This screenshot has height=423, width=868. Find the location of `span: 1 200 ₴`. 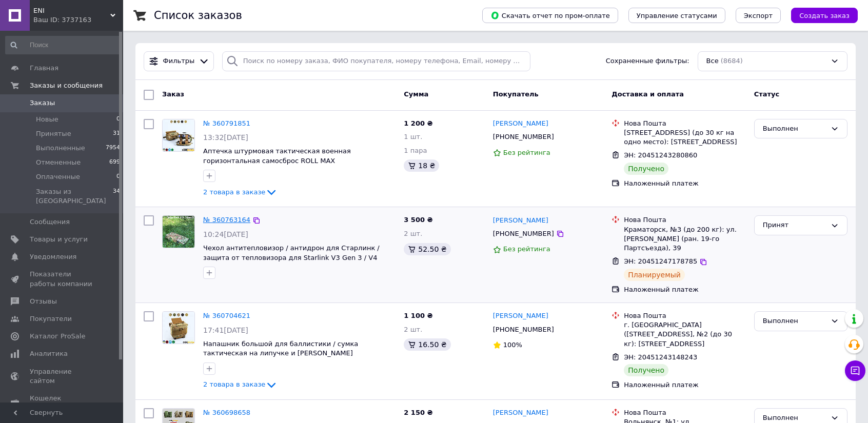

span: 1 200 ₴ is located at coordinates (418, 123).